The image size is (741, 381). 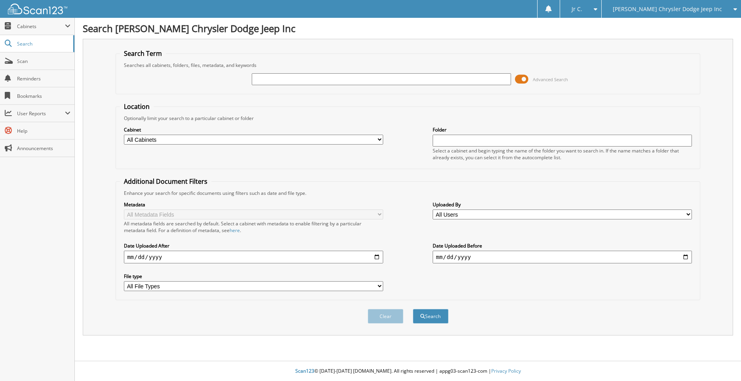 I want to click on span: Advanced Search, so click(x=550, y=79).